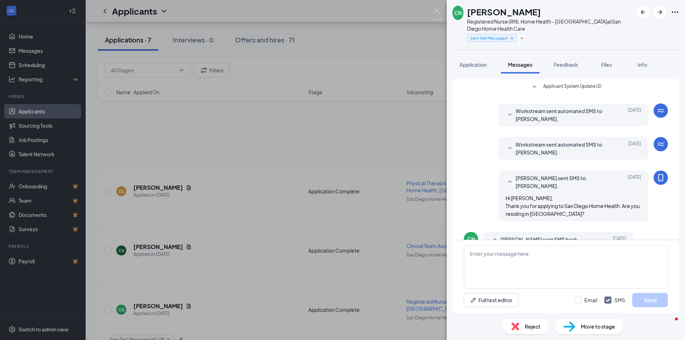 The image size is (685, 340). What do you see at coordinates (522, 38) in the screenshot?
I see `button: Plus` at bounding box center [522, 38].